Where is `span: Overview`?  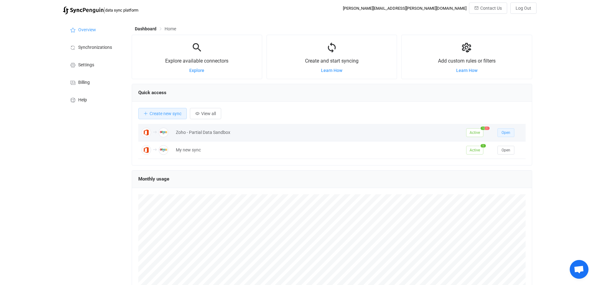
span: Overview is located at coordinates (87, 30).